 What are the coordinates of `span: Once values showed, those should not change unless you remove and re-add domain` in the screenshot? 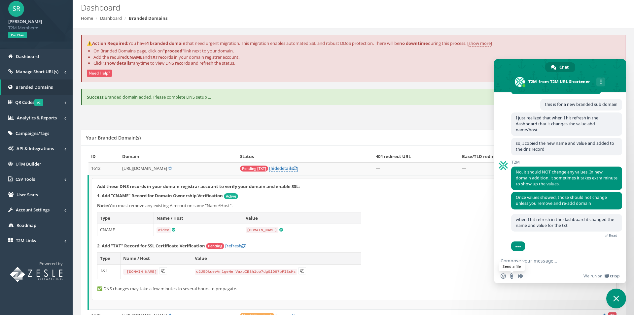 It's located at (561, 200).